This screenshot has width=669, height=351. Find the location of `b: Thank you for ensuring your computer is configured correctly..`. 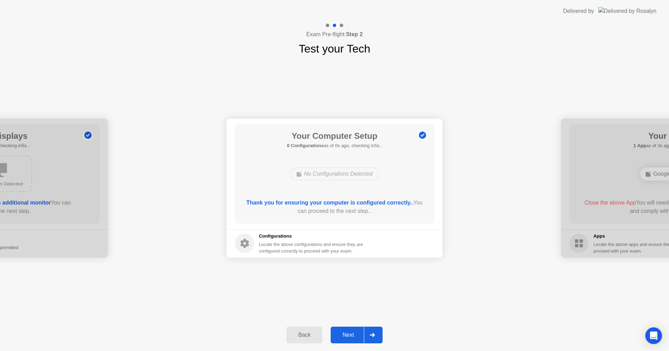

b: Thank you for ensuring your computer is configured correctly.. is located at coordinates (329, 203).